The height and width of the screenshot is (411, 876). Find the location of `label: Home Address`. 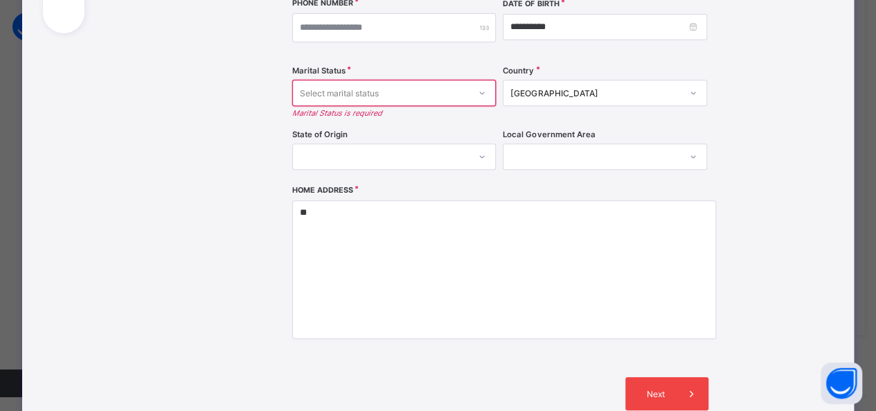

label: Home Address is located at coordinates (323, 190).